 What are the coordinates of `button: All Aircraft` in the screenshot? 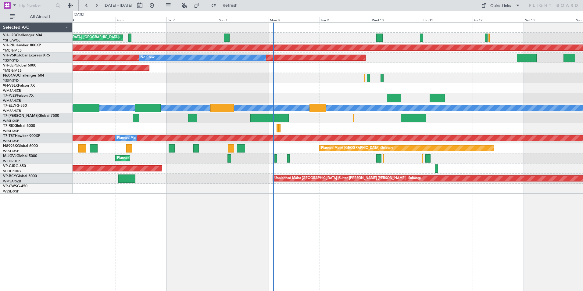 It's located at (36, 17).